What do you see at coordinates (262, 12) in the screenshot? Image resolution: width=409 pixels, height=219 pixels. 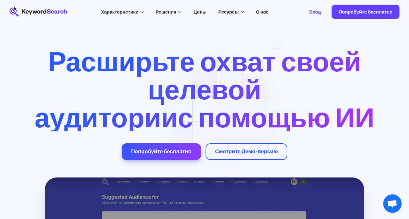 I see `a: О нас` at bounding box center [262, 12].